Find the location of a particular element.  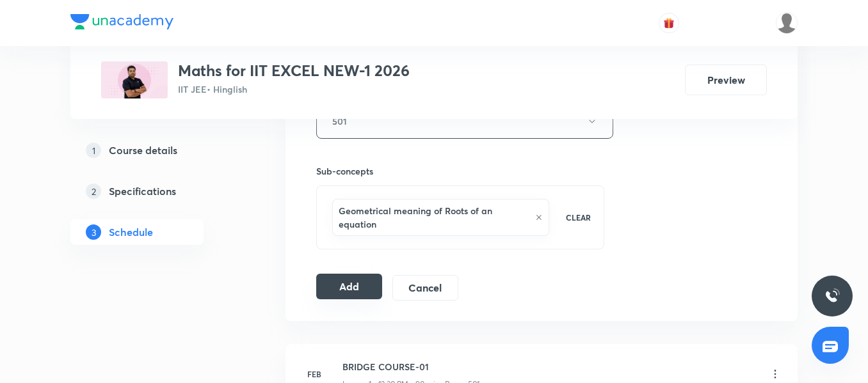

p: 2 is located at coordinates (93, 191).